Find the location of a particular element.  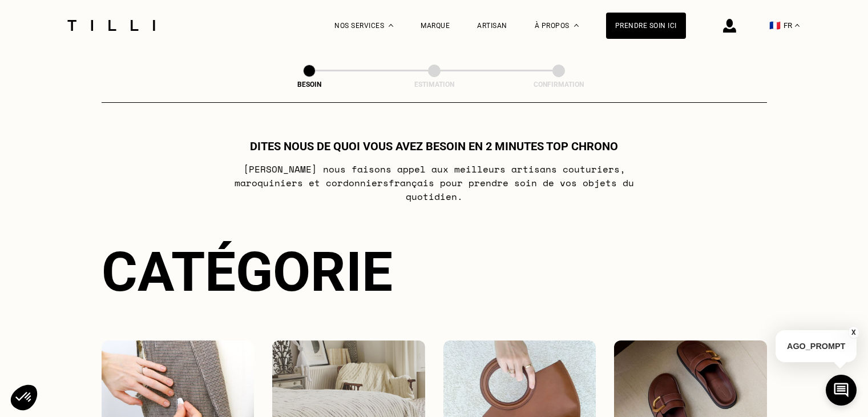

div: Marque is located at coordinates (435, 25).